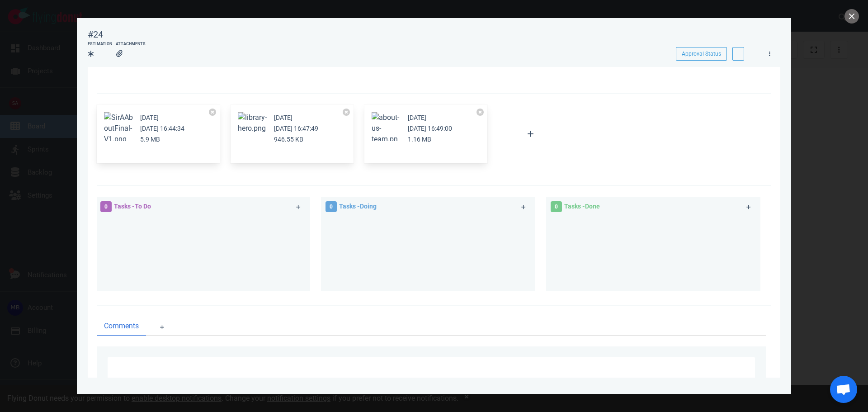  I want to click on span: Tasks - Doing, so click(357, 206).